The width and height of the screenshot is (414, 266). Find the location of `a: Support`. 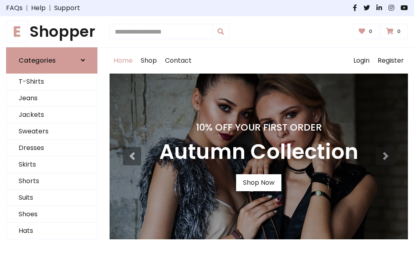

a: Support is located at coordinates (67, 8).